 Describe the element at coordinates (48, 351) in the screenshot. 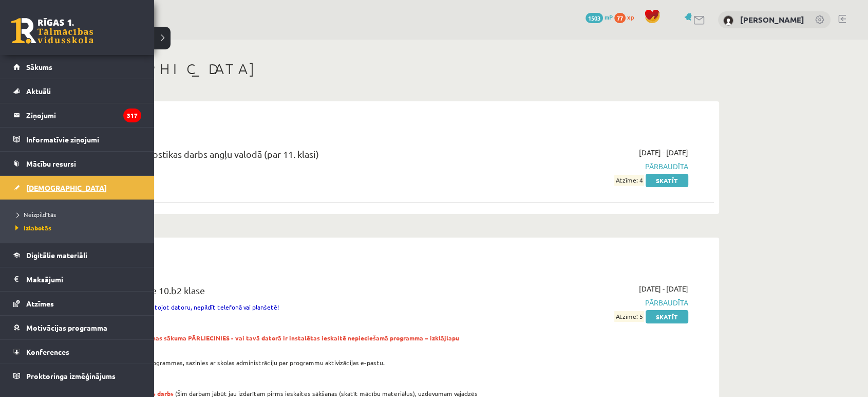

I see `span: Konferences` at that location.